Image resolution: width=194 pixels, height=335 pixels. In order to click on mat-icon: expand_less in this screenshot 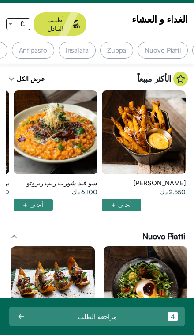, I will do `click(14, 237)`.